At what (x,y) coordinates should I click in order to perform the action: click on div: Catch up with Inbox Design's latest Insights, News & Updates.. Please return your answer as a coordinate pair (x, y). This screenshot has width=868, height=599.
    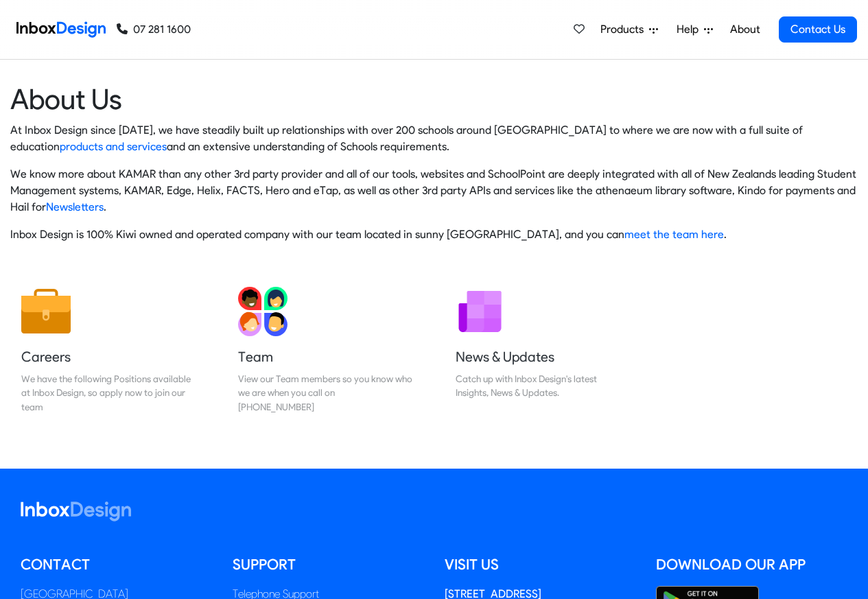
    Looking at the image, I should click on (543, 386).